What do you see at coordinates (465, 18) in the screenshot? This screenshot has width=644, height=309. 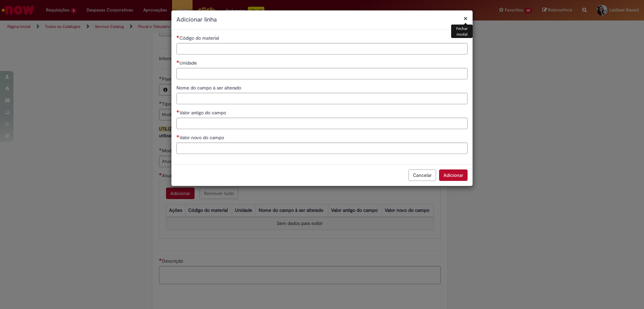 I see `button: Fechar modal` at bounding box center [465, 18].